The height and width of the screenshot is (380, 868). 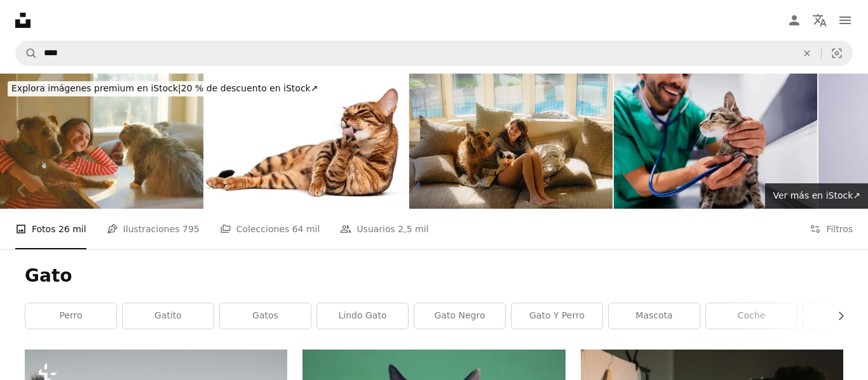 What do you see at coordinates (153, 229) in the screenshot?
I see `a: Ilustraciones 795` at bounding box center [153, 229].